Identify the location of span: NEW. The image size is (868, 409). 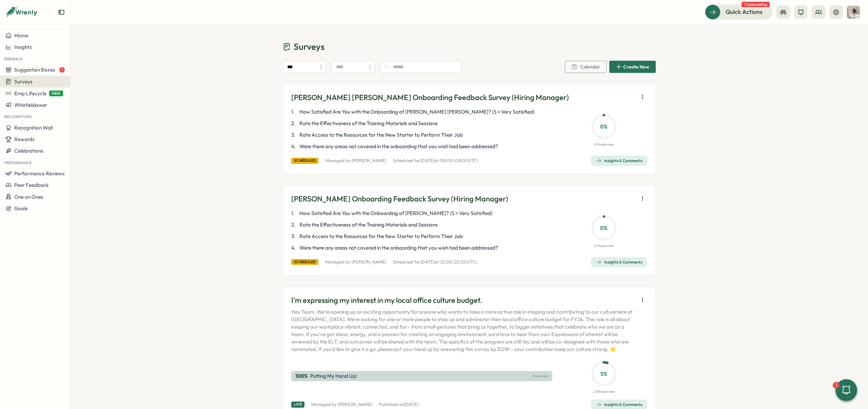
(56, 93).